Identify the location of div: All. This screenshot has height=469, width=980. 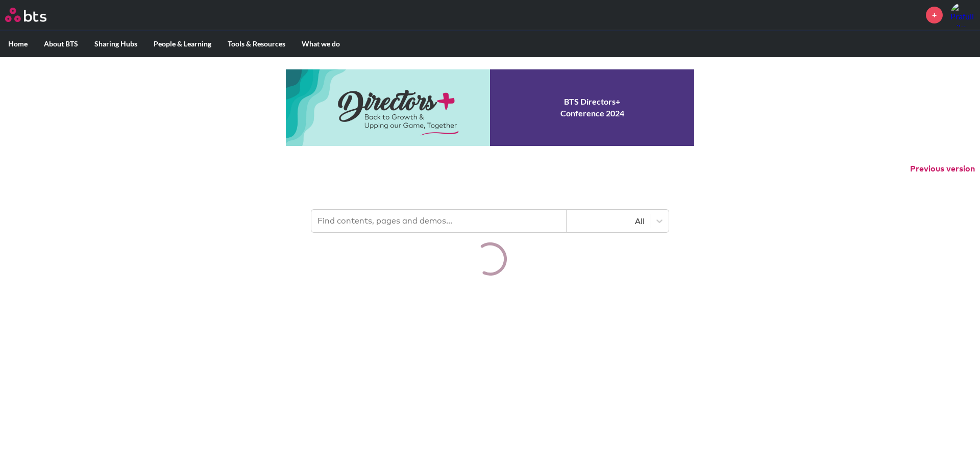
(608, 221).